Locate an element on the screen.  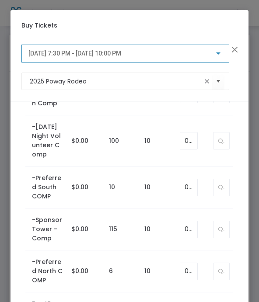
button: Close is located at coordinates (235, 50).